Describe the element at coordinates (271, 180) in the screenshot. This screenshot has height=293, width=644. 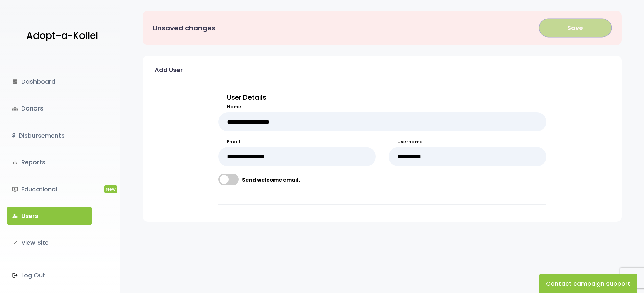
I see `b: Send welcome email.` at that location.